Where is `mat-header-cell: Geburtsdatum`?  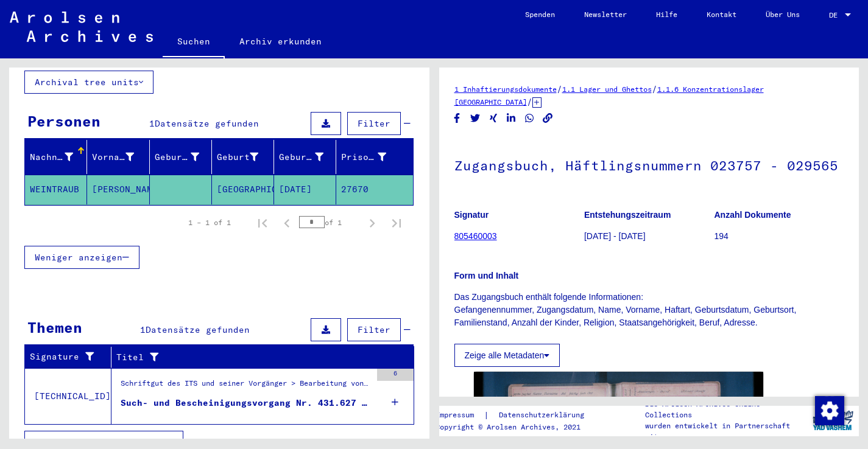 mat-header-cell: Geburtsdatum is located at coordinates (305, 157).